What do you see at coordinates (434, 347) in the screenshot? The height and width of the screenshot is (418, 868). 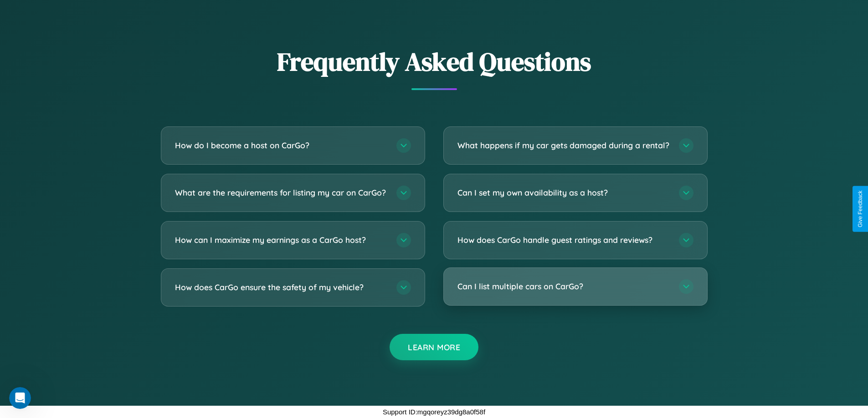 I see `button: Learn More` at bounding box center [434, 347].